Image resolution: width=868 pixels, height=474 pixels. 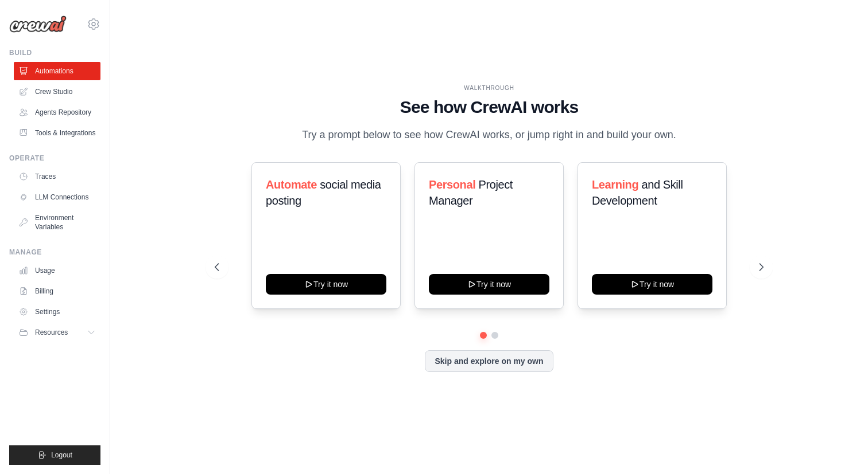 What do you see at coordinates (57, 291) in the screenshot?
I see `a: Billing` at bounding box center [57, 291].